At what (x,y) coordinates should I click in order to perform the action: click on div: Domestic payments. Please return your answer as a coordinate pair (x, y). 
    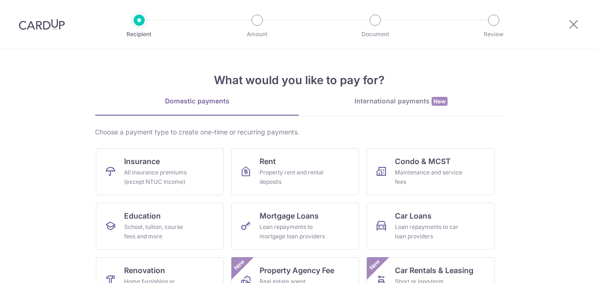
    Looking at the image, I should click on (197, 101).